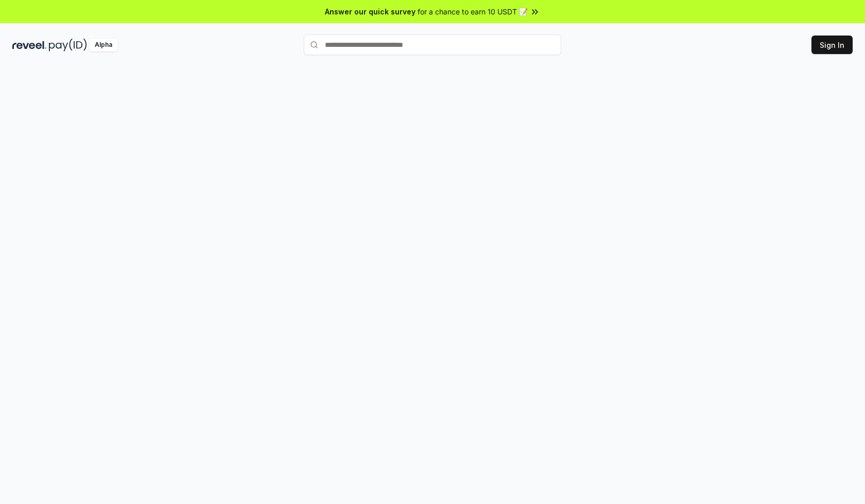 The height and width of the screenshot is (504, 865). I want to click on span: Answer our quick survey, so click(370, 11).